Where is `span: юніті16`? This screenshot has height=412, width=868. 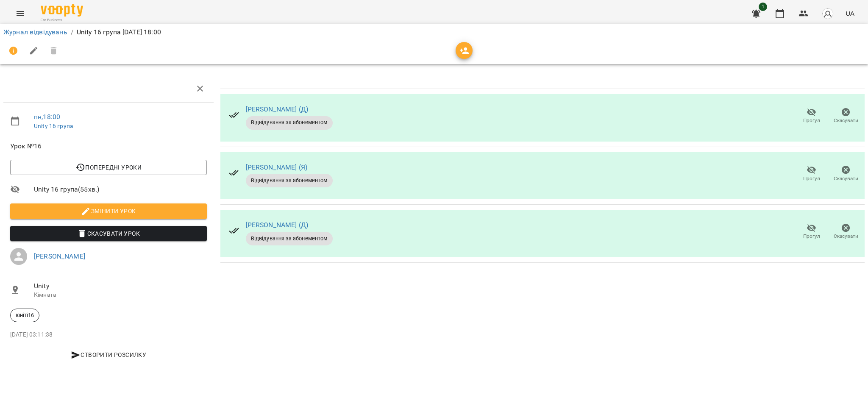
span: юніті16 is located at coordinates (25, 315).